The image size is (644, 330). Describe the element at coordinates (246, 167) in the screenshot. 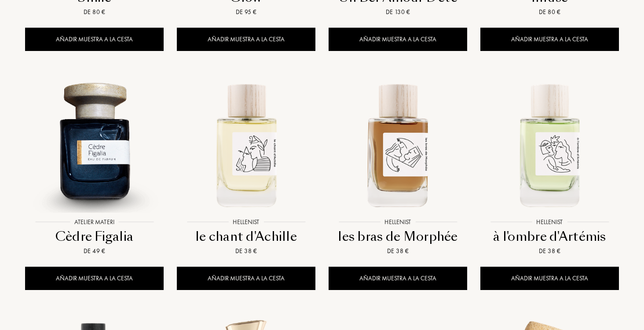

I see `a: le chant d'Achille HellenistHellenistle chant d'AchilleDe 38 €` at that location.